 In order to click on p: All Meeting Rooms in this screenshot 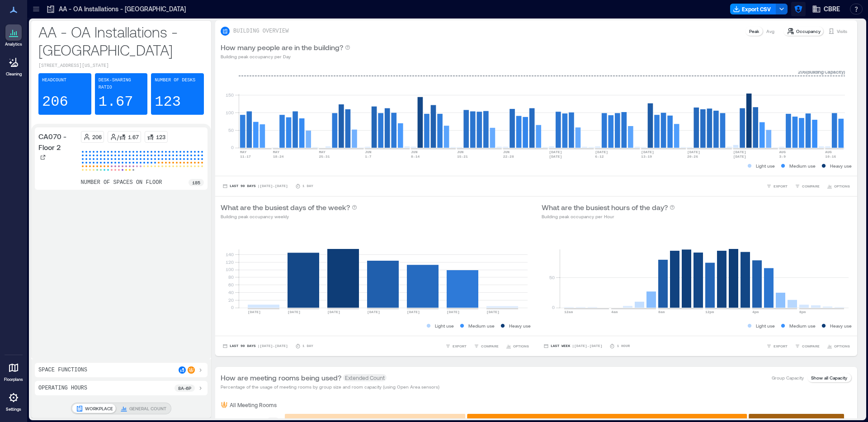, I will do `click(253, 405)`.